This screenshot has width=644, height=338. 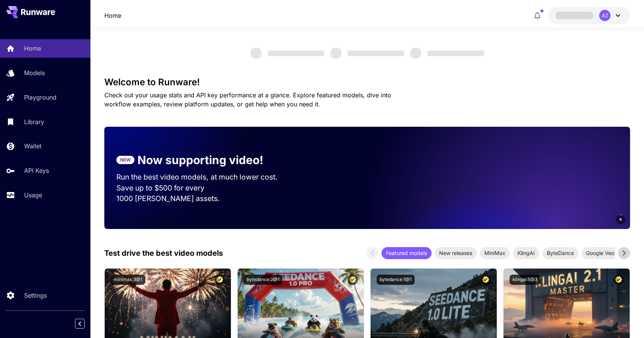 I want to click on button: minimax:3@1, so click(x=128, y=280).